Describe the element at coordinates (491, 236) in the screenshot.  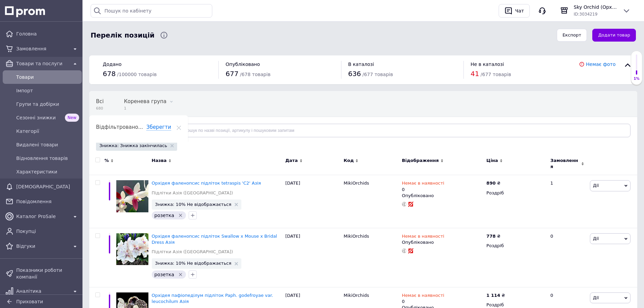
I see `b: 778` at that location.